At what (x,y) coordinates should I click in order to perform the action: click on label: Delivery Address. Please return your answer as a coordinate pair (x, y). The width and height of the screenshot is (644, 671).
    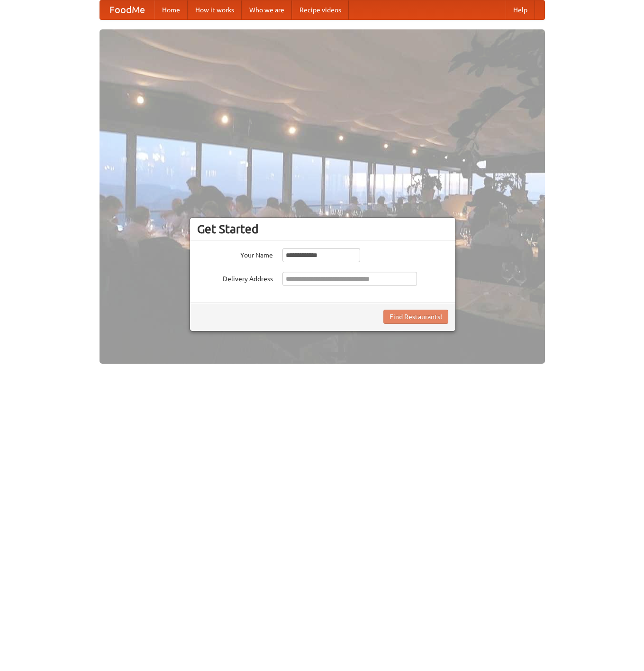
    Looking at the image, I should click on (235, 277).